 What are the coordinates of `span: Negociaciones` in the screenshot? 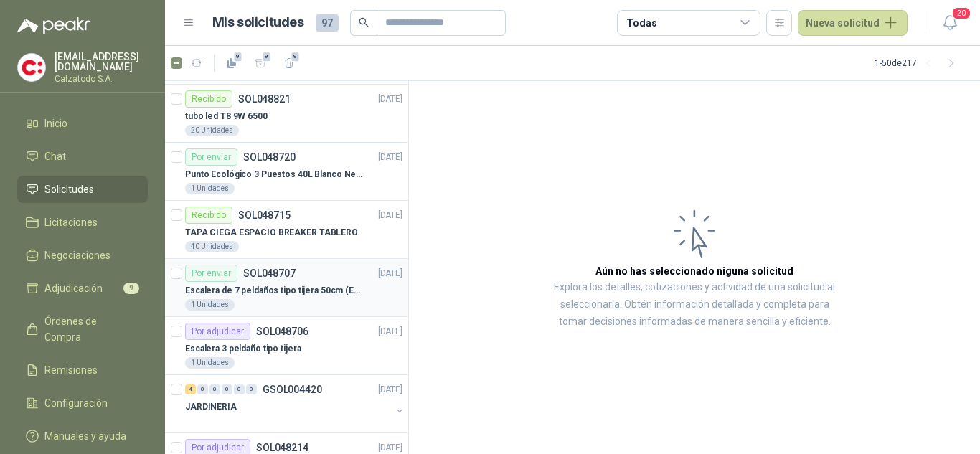 It's located at (77, 256).